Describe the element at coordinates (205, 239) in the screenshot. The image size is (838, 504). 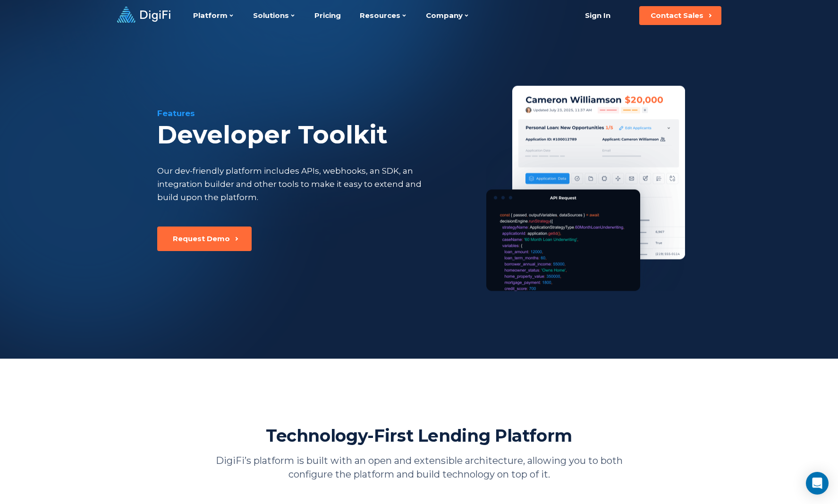
I see `a: Request Demo` at that location.